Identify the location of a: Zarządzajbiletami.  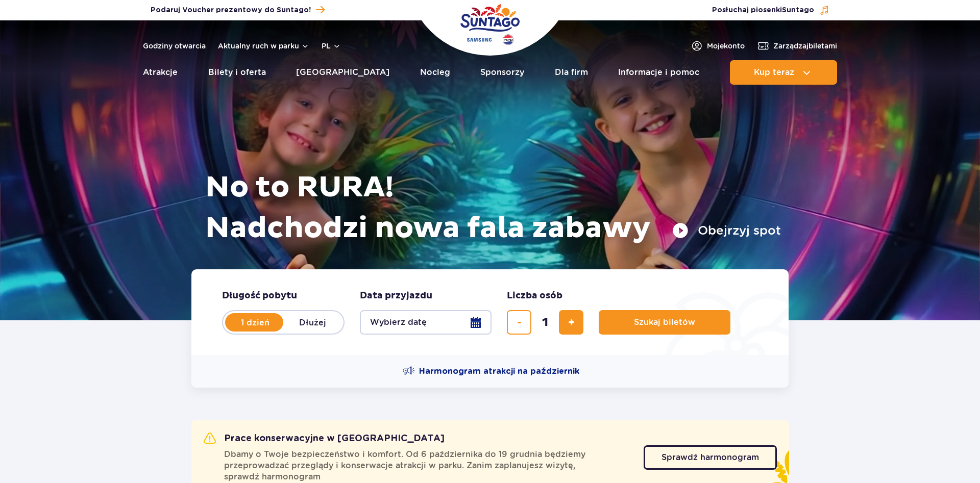
(797, 46).